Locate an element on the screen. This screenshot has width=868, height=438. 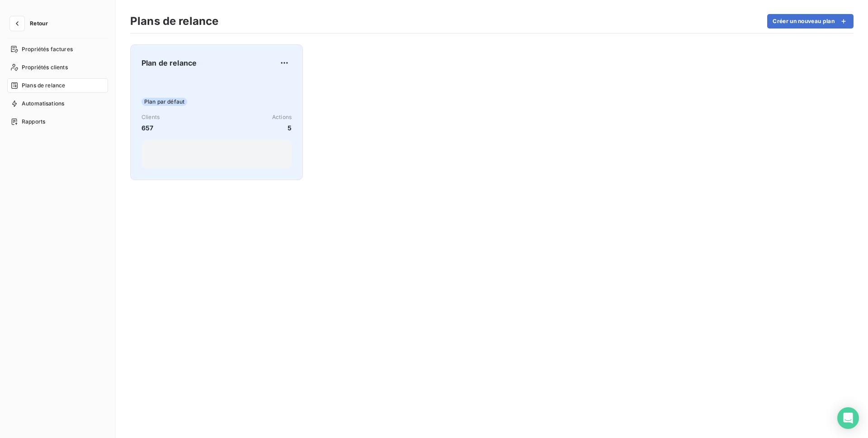
span: Plans de relance is located at coordinates (44, 86).